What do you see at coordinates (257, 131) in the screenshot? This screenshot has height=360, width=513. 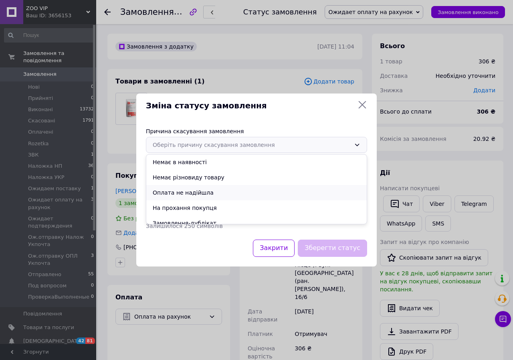 I see `div: Причина скасування замовлення` at bounding box center [257, 131].